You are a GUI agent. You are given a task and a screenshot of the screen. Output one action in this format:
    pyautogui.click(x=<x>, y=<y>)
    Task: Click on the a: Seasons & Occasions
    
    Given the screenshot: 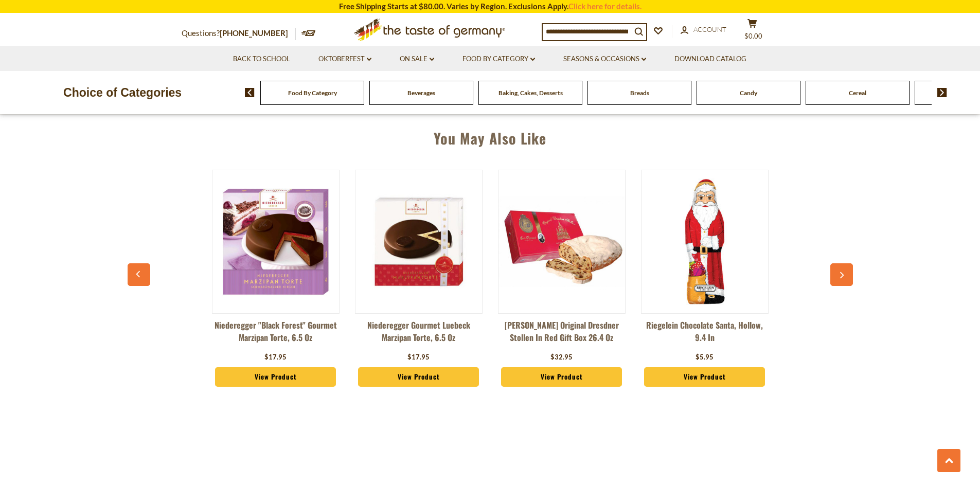 What is the action you would take?
    pyautogui.click(x=604, y=60)
    